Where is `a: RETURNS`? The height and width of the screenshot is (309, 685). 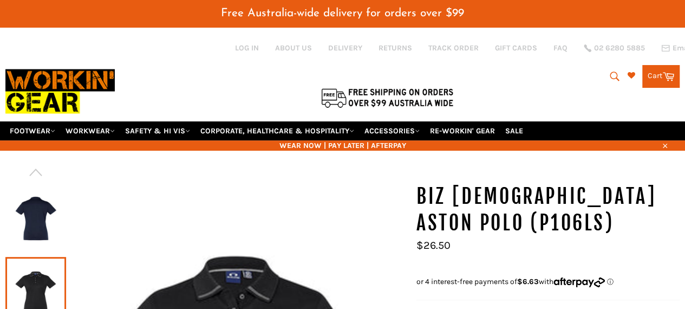
a: RETURNS is located at coordinates (396, 48).